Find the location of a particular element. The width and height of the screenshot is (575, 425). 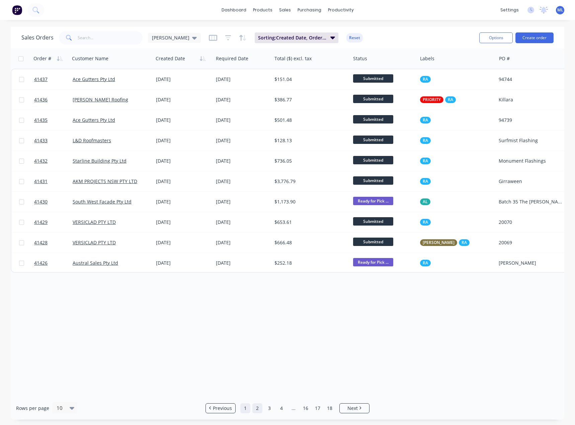

span: Rows per page is located at coordinates (32, 409).